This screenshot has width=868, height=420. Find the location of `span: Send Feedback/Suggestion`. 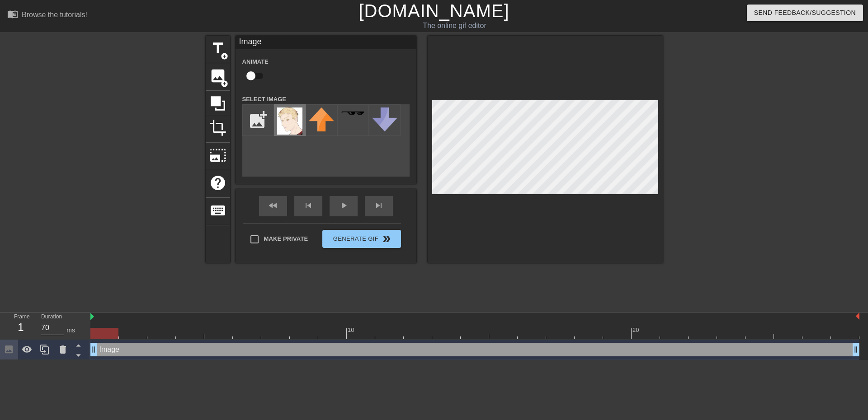

span: Send Feedback/Suggestion is located at coordinates (805, 13).